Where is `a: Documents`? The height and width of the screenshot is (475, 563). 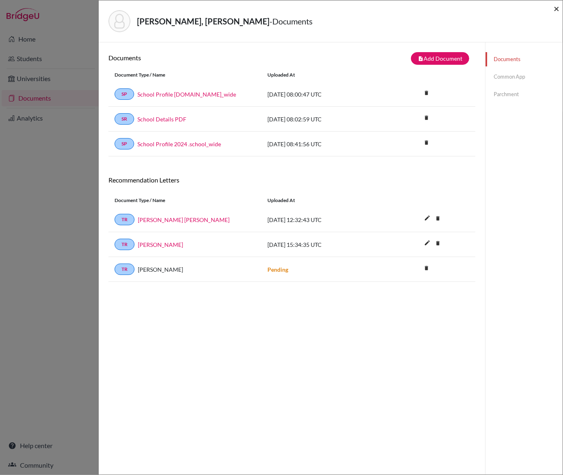
a: Documents is located at coordinates (524, 59).